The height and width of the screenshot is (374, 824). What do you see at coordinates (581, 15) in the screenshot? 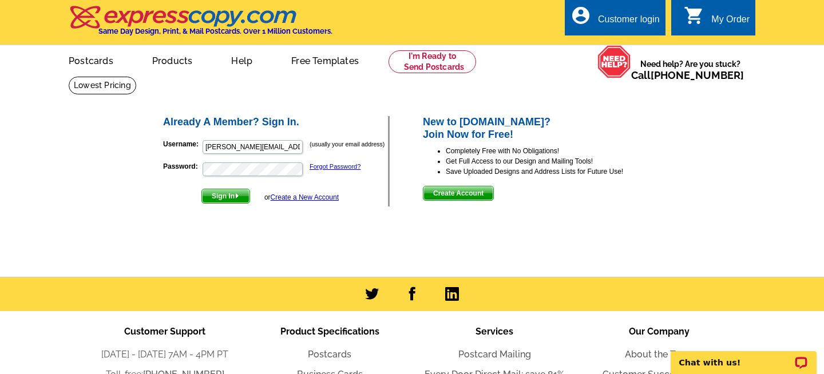
I see `i: account_circle` at bounding box center [581, 15].